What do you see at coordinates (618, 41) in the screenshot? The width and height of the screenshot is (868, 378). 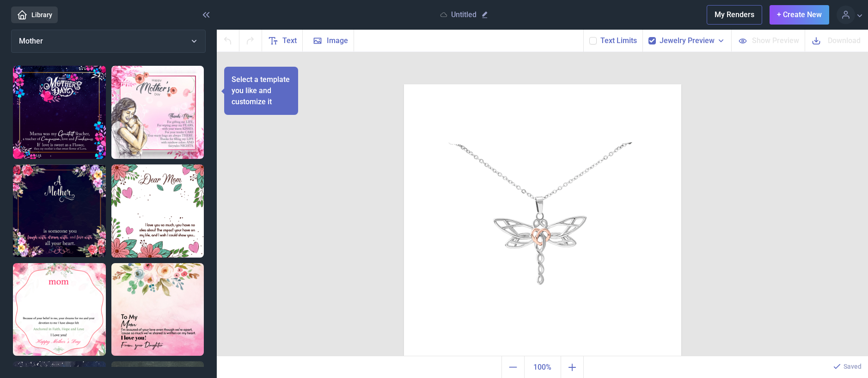 I see `span: Text Limits` at bounding box center [618, 41].